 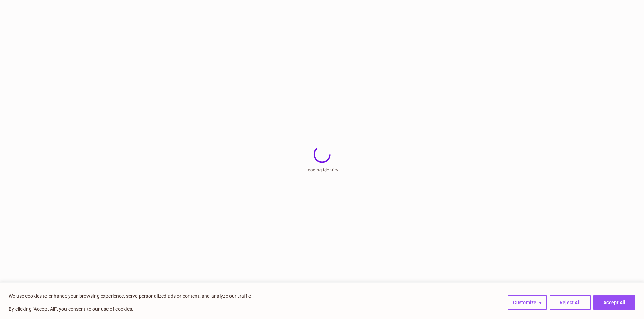 What do you see at coordinates (131, 296) in the screenshot?
I see `p: We use cookies to enhance your browsing experience, serve personalized ads or content, and analyz...` at bounding box center [131, 296].